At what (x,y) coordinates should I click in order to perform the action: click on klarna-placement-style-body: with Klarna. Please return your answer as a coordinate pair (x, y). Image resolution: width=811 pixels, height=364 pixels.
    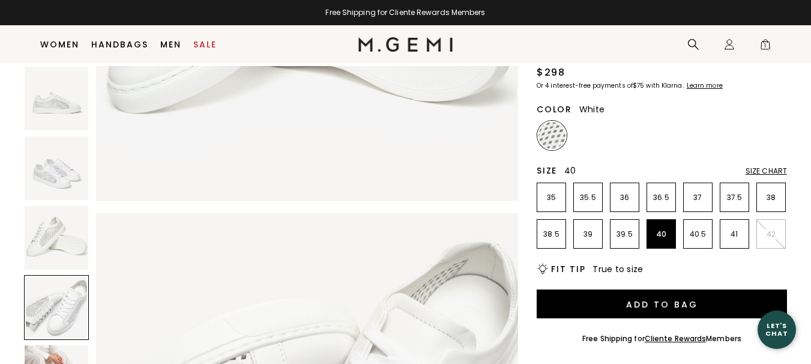
    Looking at the image, I should click on (665, 85).